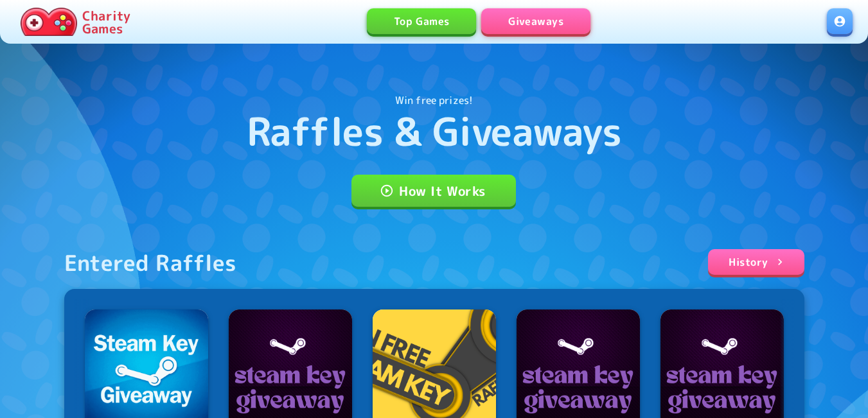  Describe the element at coordinates (433, 190) in the screenshot. I see `a: How It Works` at that location.